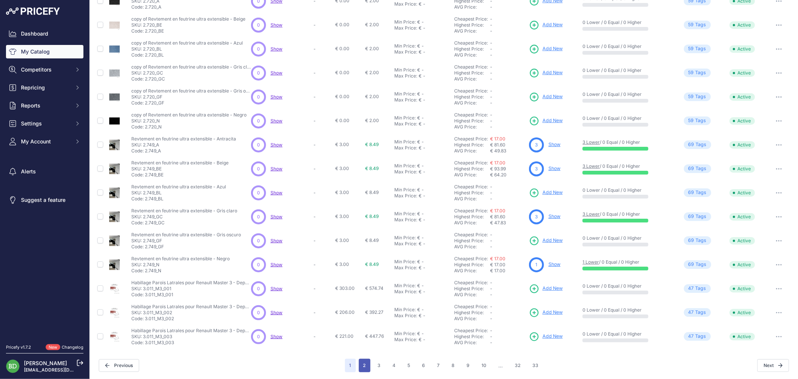 This screenshot has height=379, width=798. What do you see at coordinates (372, 168) in the screenshot?
I see `span: € 8.49` at bounding box center [372, 168].